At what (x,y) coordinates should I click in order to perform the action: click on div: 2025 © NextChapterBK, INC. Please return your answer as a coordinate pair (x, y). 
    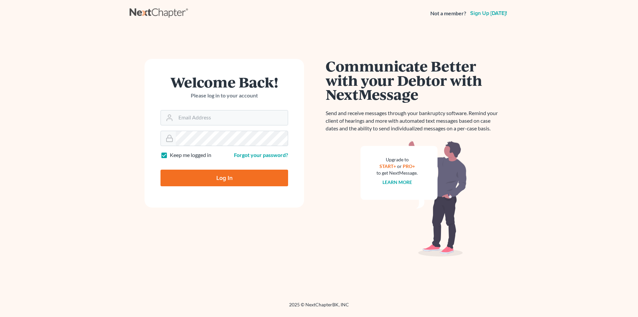
    Looking at the image, I should click on (319, 307).